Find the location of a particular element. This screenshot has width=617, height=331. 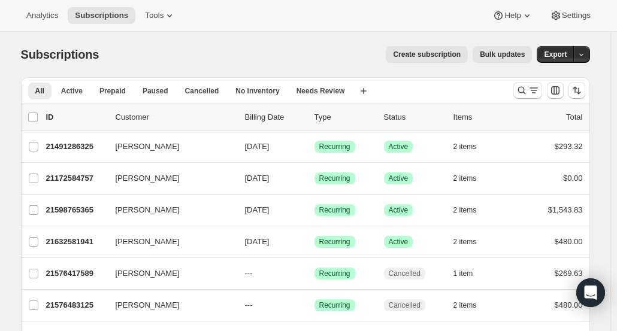

div: IDCustomerBilling DateTypeStatusItemsTotal is located at coordinates (314, 117).